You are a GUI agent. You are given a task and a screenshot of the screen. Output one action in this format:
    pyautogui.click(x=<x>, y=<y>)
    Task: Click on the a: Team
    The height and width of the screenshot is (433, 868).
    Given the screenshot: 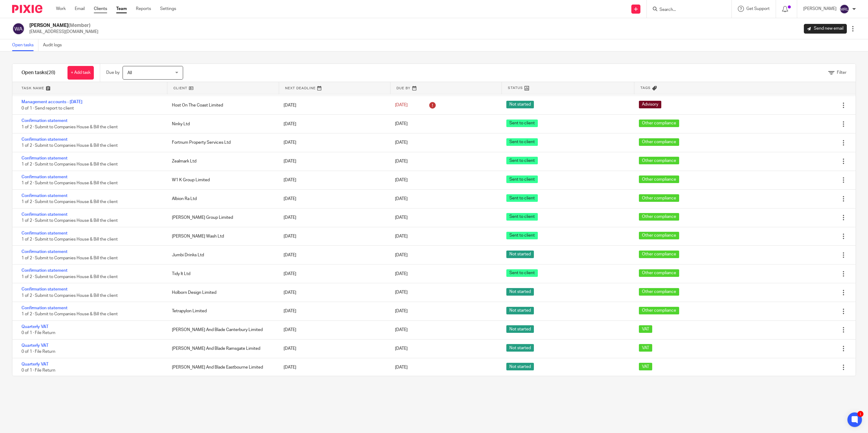 What is the action you would take?
    pyautogui.click(x=121, y=9)
    